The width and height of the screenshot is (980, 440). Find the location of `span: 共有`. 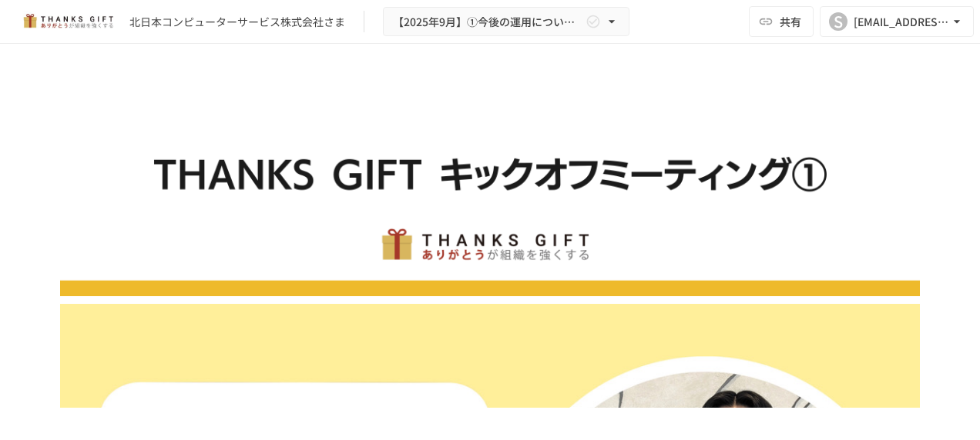

span: 共有 is located at coordinates (790, 22).